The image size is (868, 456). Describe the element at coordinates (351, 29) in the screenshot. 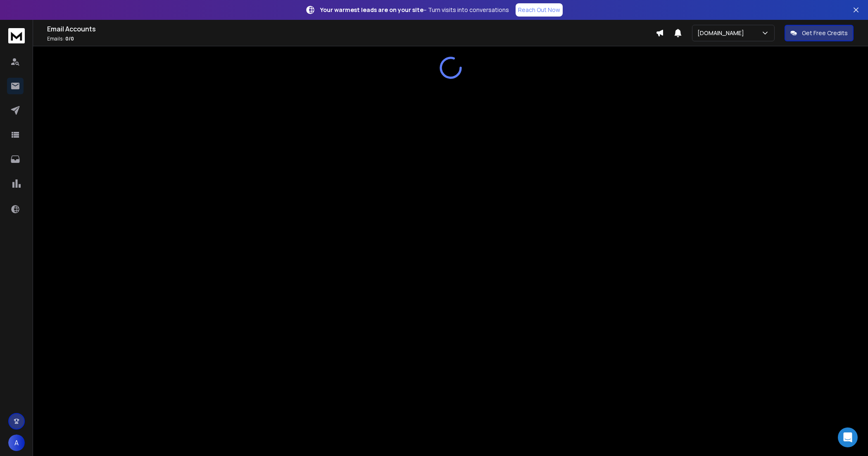

I see `h1: Email Accounts` at that location.